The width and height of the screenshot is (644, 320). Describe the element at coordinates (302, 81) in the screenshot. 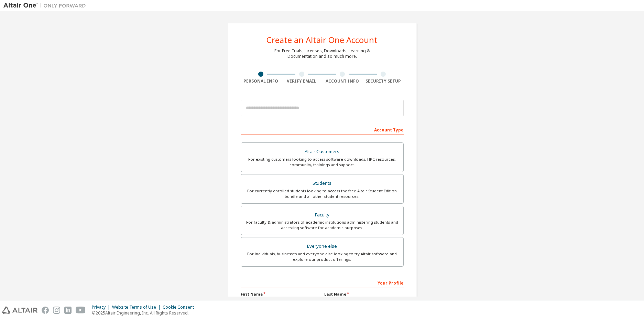

I see `div: Verify Email` at that location.